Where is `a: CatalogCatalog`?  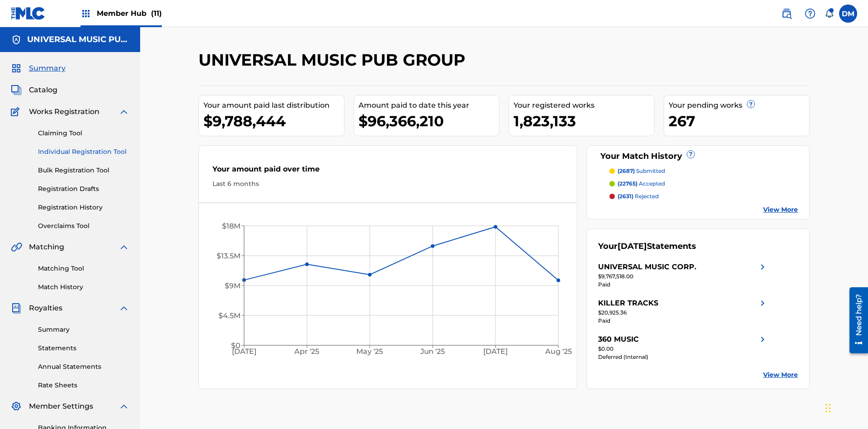
a: CatalogCatalog is located at coordinates (34, 90).